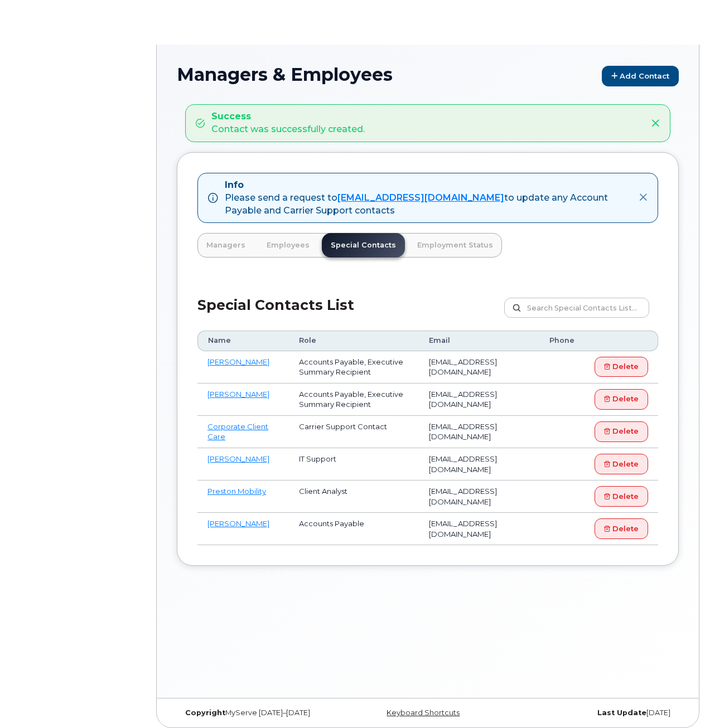 The image size is (705, 728). Describe the element at coordinates (479, 341) in the screenshot. I see `th: Email` at that location.